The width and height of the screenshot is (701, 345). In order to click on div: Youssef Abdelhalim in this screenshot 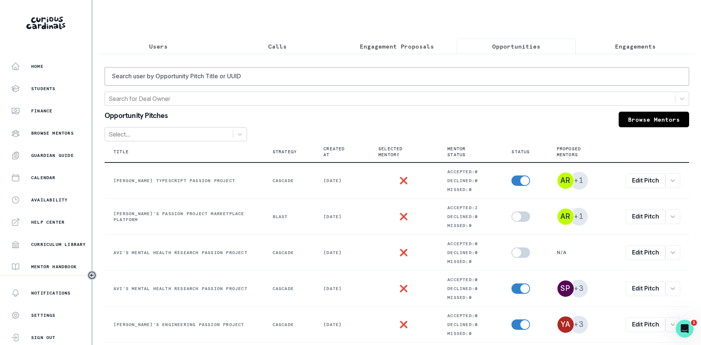, I will do `click(566, 324)`.